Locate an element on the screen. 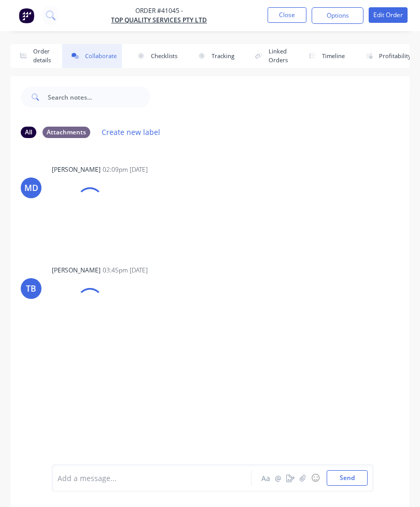 The image size is (420, 507). button: Checklists is located at coordinates (155, 56).